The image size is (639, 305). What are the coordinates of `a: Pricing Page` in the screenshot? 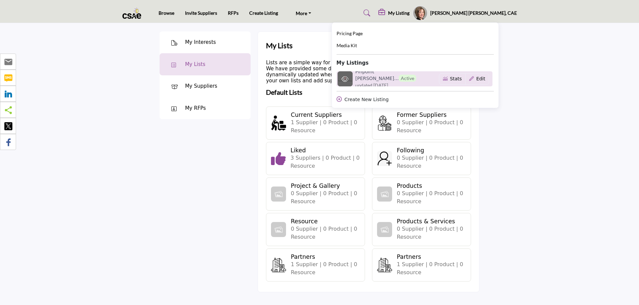 It's located at (350, 33).